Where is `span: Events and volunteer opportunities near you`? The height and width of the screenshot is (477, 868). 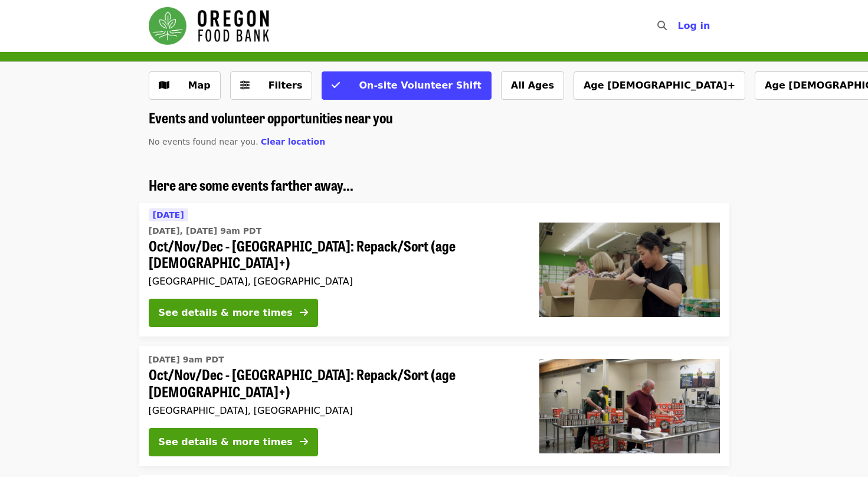
span: Events and volunteer opportunities near you is located at coordinates (271, 117).